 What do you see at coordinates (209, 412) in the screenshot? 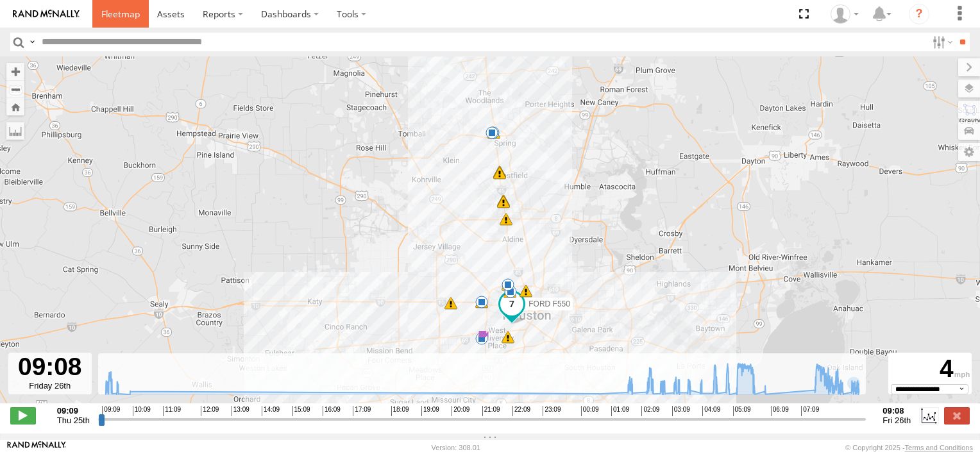
I see `span: 12:09` at bounding box center [209, 412].